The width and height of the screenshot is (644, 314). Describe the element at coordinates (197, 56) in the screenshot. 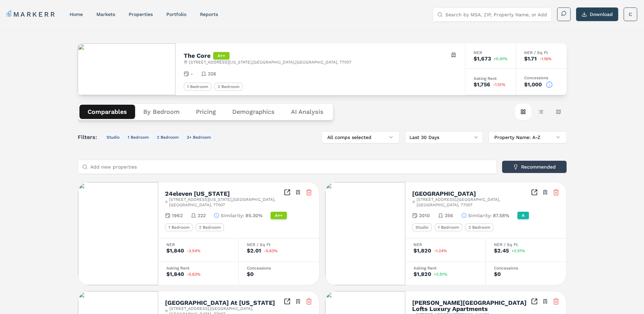

I see `h2: The Core` at that location.